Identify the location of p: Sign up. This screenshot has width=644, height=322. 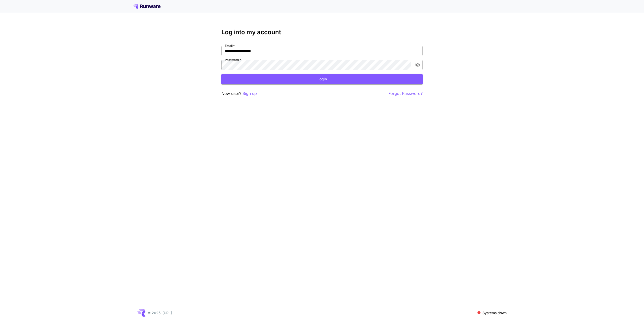
(250, 93).